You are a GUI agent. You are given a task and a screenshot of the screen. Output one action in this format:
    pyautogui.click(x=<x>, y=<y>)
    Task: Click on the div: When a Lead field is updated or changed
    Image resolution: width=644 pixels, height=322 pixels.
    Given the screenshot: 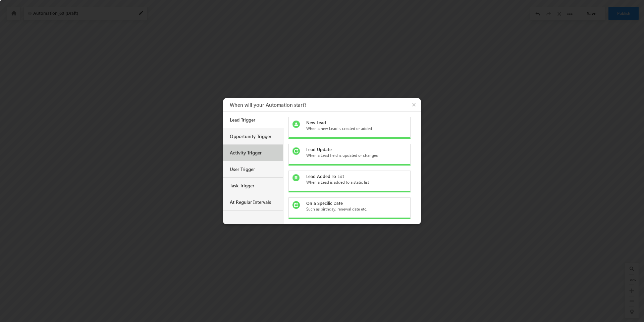 What is the action you would take?
    pyautogui.click(x=353, y=155)
    